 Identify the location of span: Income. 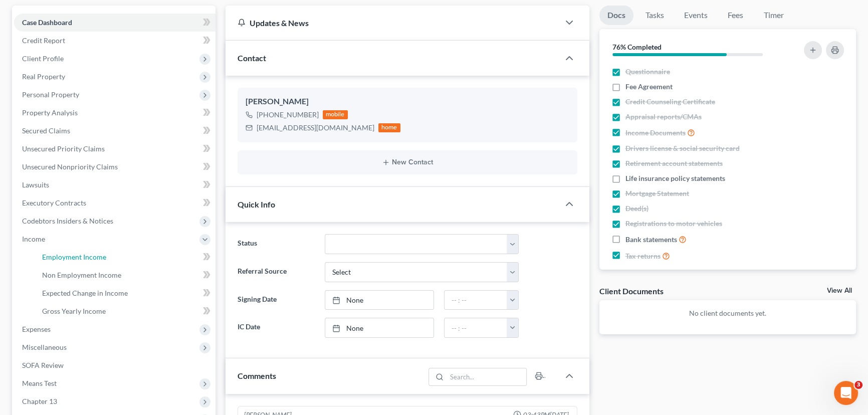
(34, 238).